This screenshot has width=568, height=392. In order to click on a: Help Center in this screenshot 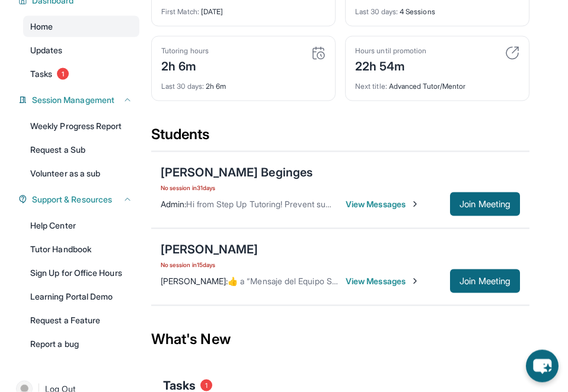, I will do `click(81, 225)`.